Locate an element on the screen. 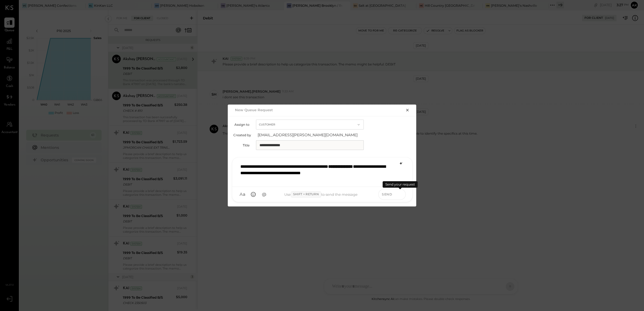 The height and width of the screenshot is (311, 644). button: Aa is located at coordinates (242, 195).